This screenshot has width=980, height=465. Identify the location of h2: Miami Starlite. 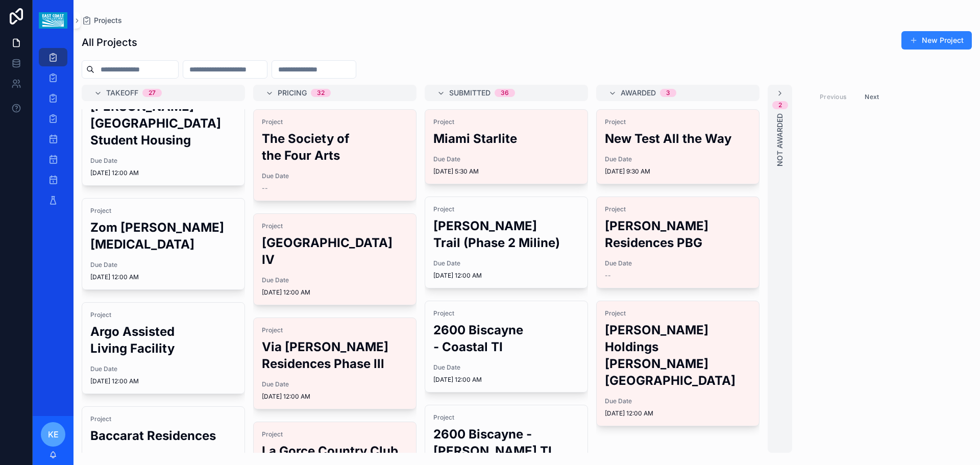
(506, 138).